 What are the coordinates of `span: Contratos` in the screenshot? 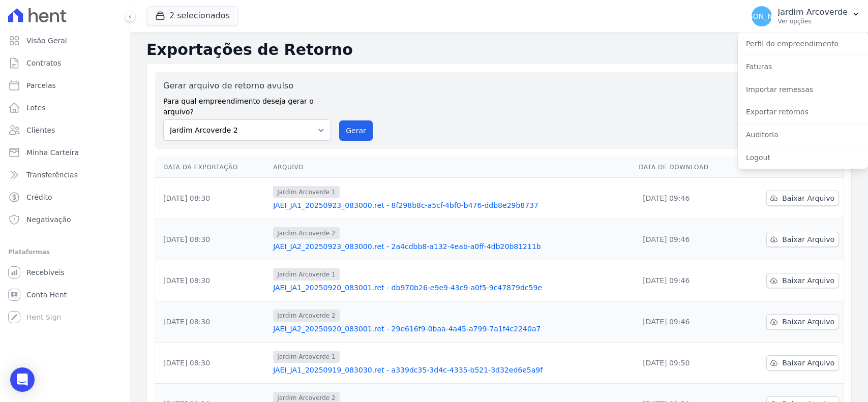 It's located at (44, 63).